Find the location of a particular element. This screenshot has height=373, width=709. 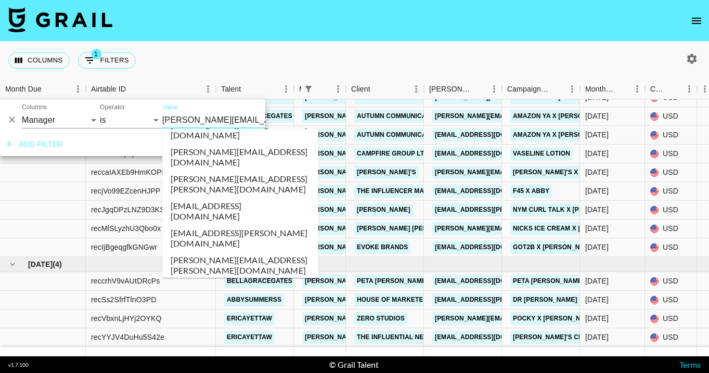

div: reccaIAXEb9HmKOPb is located at coordinates (128, 172).